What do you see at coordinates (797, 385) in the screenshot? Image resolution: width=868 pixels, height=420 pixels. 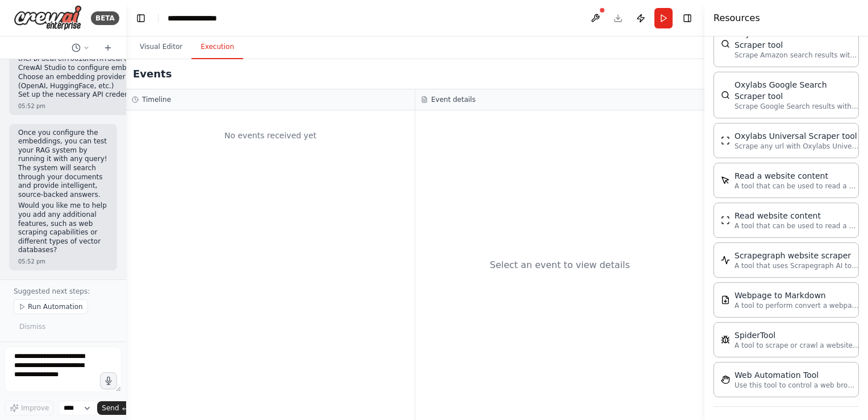 I see `p: Use this tool to control a web browser and interact with websites using natural language. Capabil...` at bounding box center [797, 385].